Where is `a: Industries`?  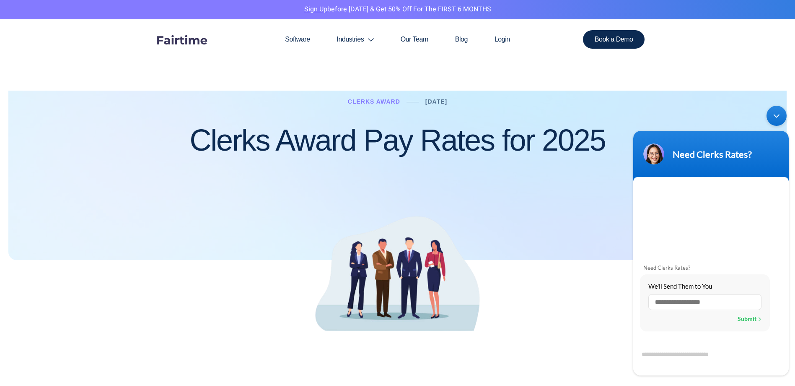 a: Industries is located at coordinates (356, 39).